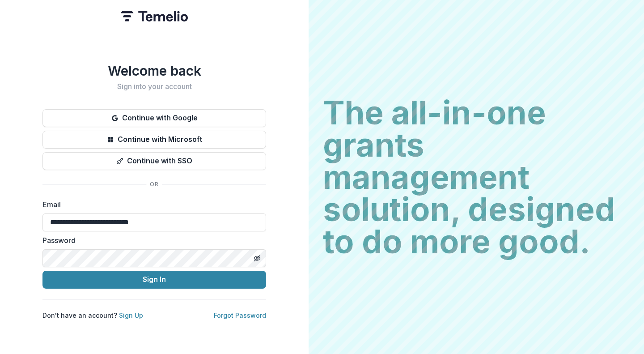 The width and height of the screenshot is (644, 354). What do you see at coordinates (131, 315) in the screenshot?
I see `a: Sign Up` at bounding box center [131, 315].